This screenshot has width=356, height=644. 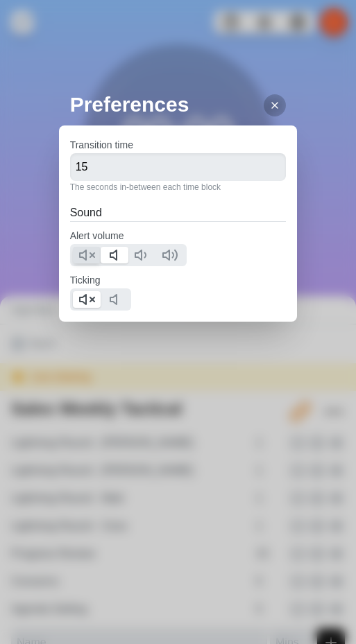 What do you see at coordinates (184, 104) in the screenshot?
I see `h2: Preferences` at bounding box center [184, 104].